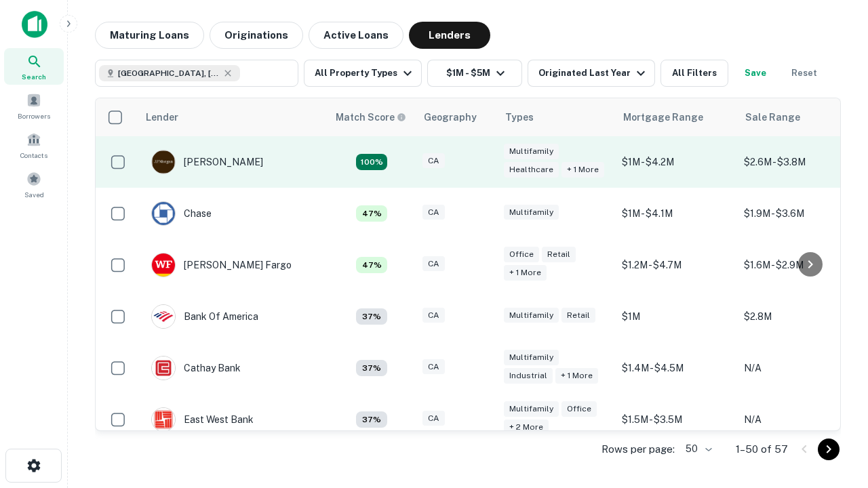 The width and height of the screenshot is (868, 488). Describe the element at coordinates (34, 195) in the screenshot. I see `span: Saved` at that location.